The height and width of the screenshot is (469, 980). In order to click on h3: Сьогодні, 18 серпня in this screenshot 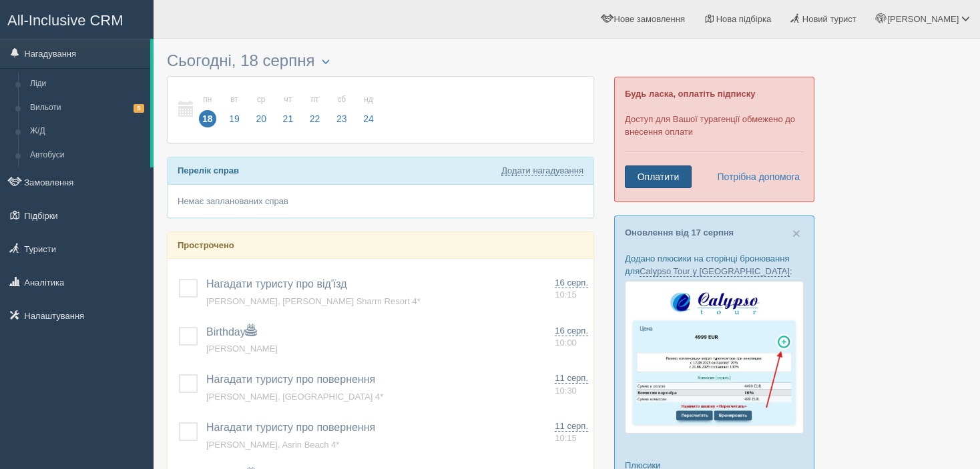, I will do `click(381, 61)`.